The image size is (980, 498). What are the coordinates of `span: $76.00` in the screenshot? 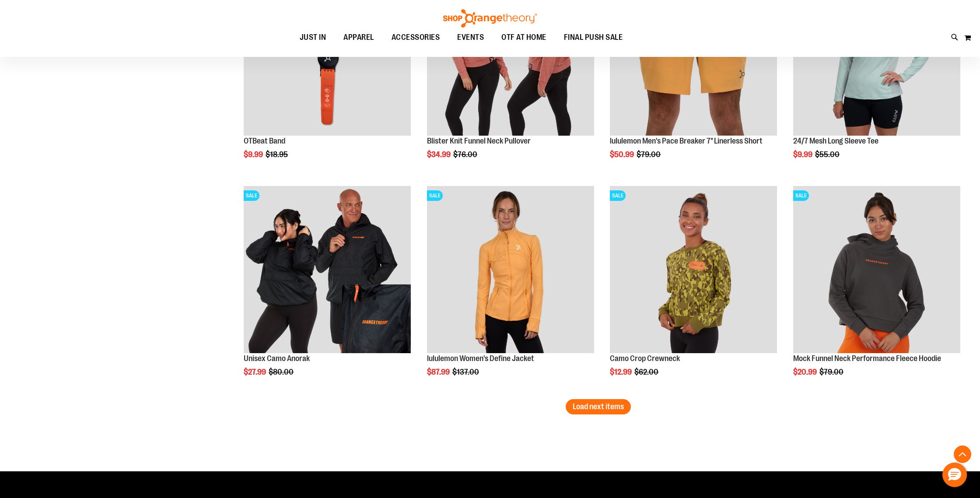 It's located at (466, 154).